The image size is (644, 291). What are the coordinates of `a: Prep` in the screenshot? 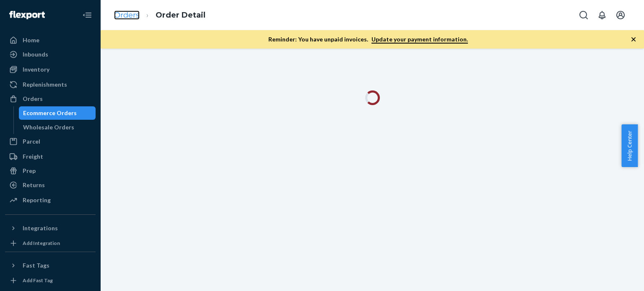 It's located at (50, 171).